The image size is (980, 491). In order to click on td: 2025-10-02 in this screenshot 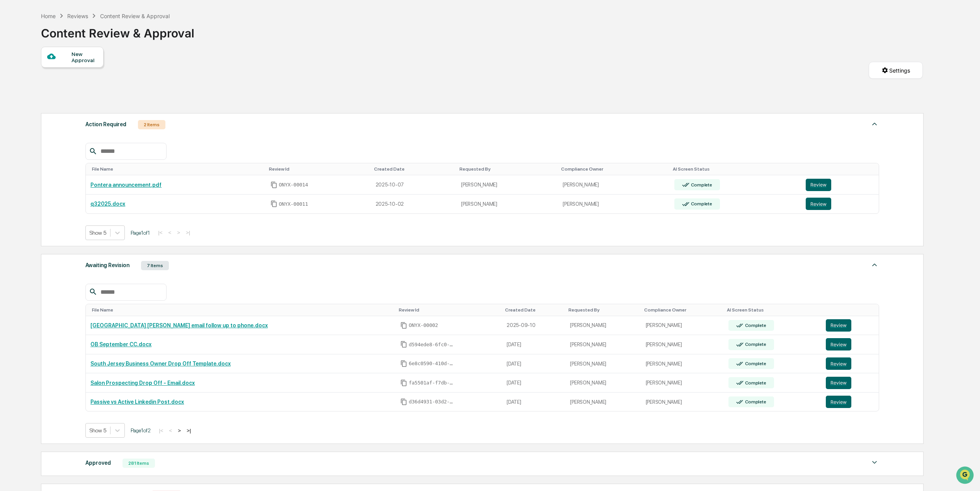, I will do `click(414, 204)`.